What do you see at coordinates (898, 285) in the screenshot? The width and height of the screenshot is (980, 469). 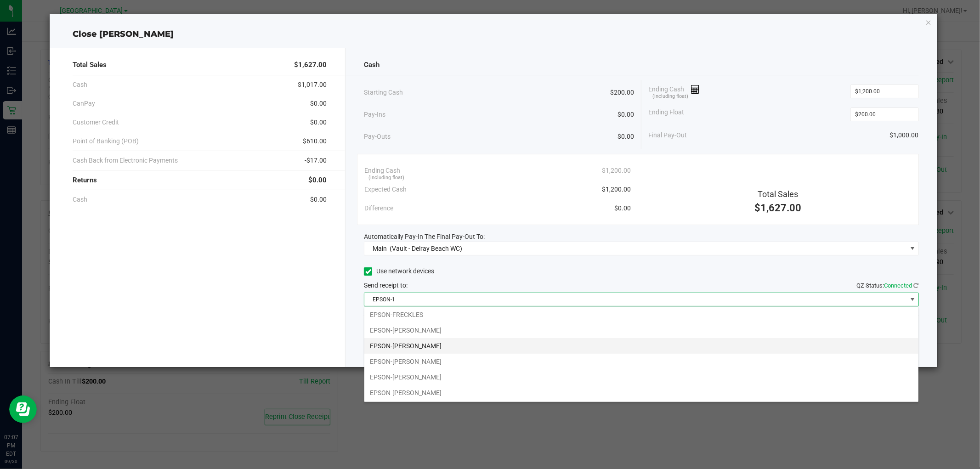 I see `span: Connected` at bounding box center [898, 285].